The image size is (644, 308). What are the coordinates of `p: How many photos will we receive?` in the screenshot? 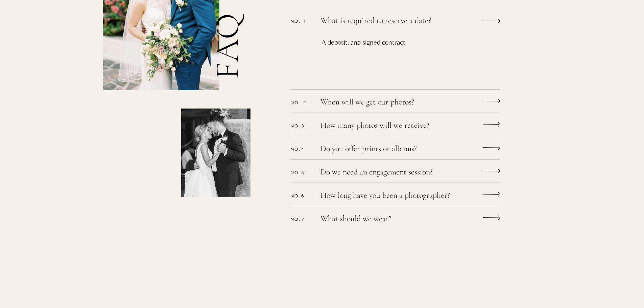 It's located at (386, 126).